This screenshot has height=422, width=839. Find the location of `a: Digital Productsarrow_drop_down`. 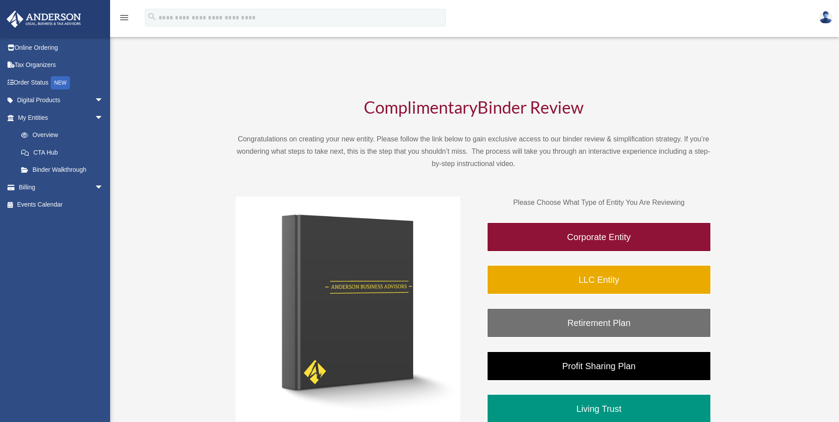

a: Digital Productsarrow_drop_down is located at coordinates (61, 100).